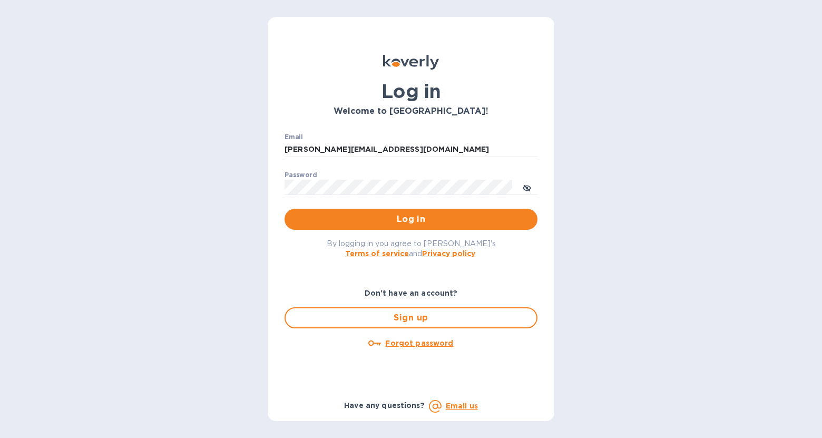 Image resolution: width=822 pixels, height=438 pixels. Describe the element at coordinates (411, 318) in the screenshot. I see `button: Sign up` at that location.